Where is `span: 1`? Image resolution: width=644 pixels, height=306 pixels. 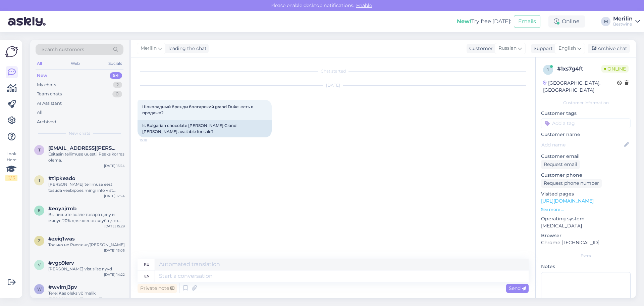
span: 1 is located at coordinates (548, 70).